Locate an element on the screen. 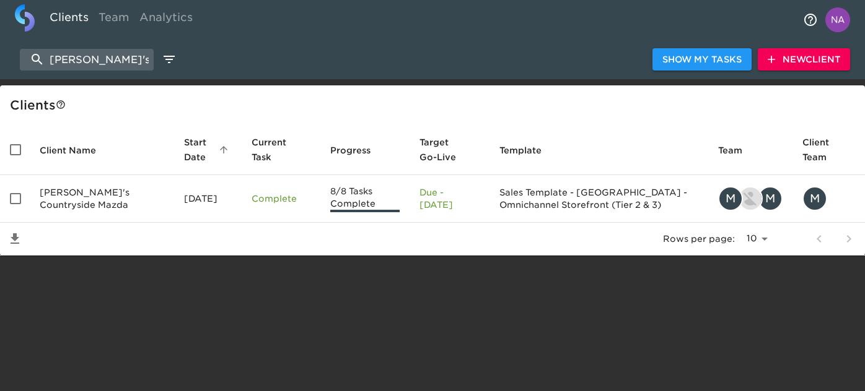  span: Client Name is located at coordinates (76, 151).